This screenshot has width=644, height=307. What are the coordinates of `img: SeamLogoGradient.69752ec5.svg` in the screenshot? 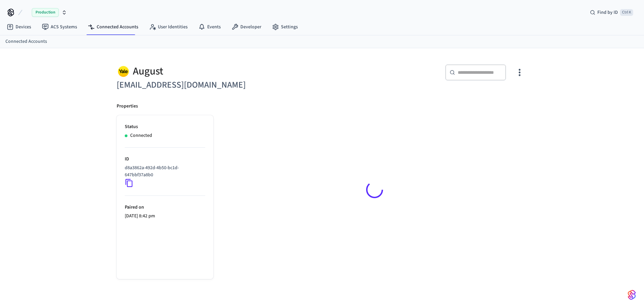 It's located at (631, 295).